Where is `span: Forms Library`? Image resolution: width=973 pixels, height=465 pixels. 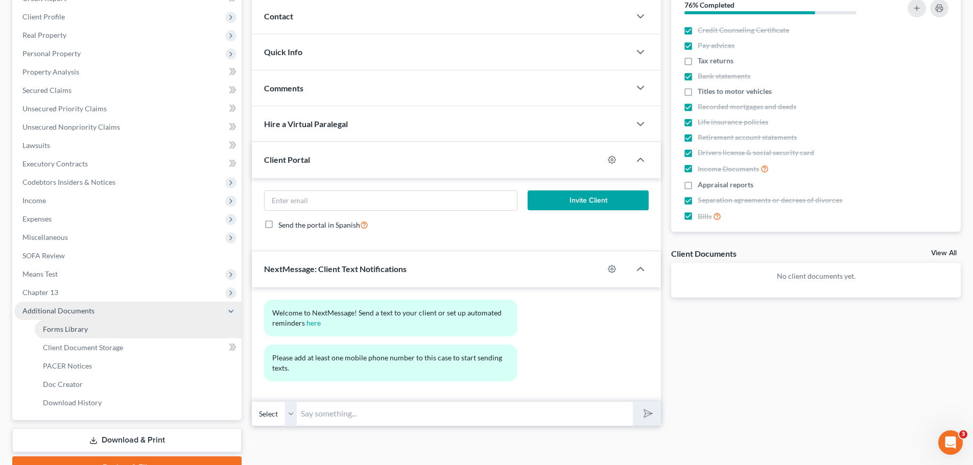 span: Forms Library is located at coordinates (65, 329).